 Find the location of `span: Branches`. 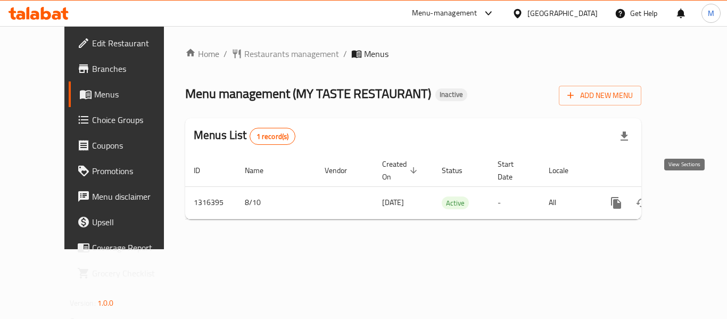

span: Branches is located at coordinates (135, 69).